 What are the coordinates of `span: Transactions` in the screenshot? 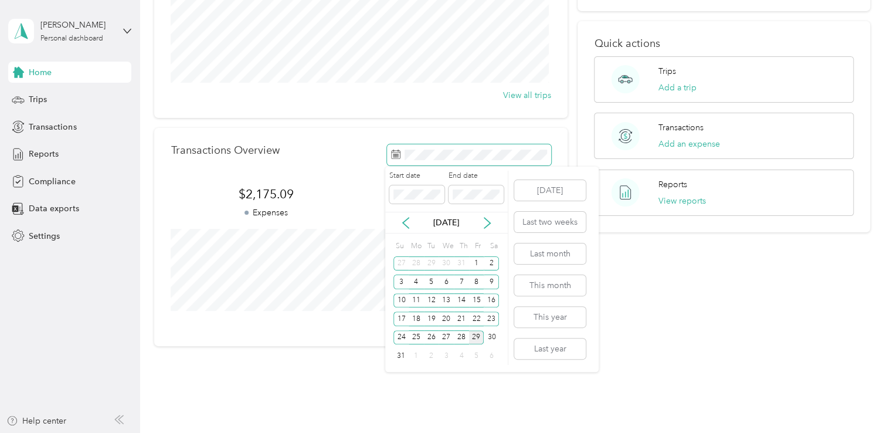 It's located at (52, 127).